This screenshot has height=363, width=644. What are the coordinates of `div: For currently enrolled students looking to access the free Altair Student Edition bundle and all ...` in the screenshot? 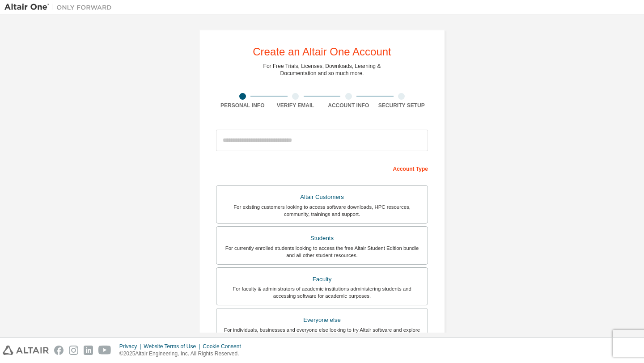 It's located at (322, 252).